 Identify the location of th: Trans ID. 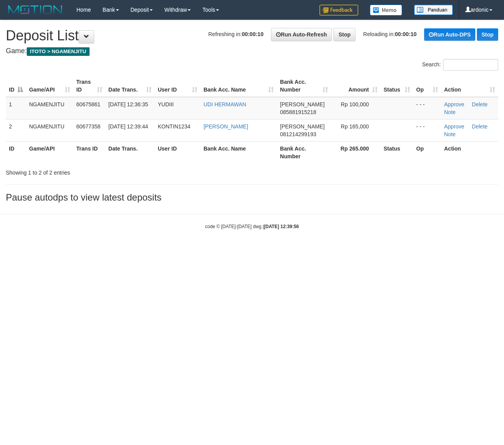
(89, 152).